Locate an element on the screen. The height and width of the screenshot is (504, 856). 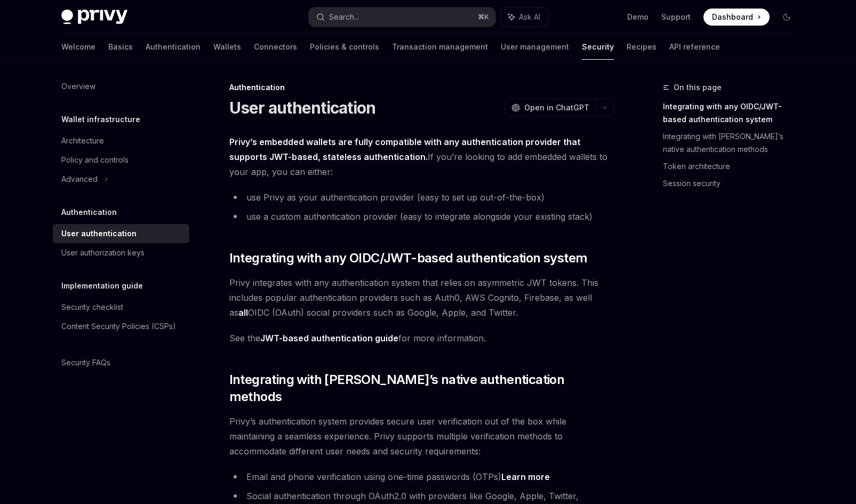
a: User management is located at coordinates (535, 47).